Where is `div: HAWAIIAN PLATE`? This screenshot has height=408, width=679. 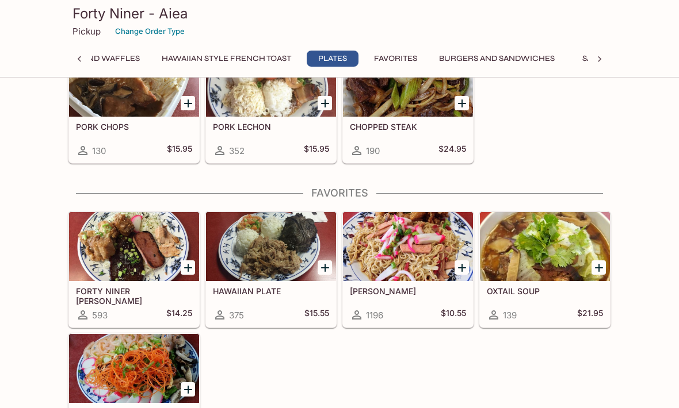
div: HAWAIIAN PLATE is located at coordinates (271, 247).